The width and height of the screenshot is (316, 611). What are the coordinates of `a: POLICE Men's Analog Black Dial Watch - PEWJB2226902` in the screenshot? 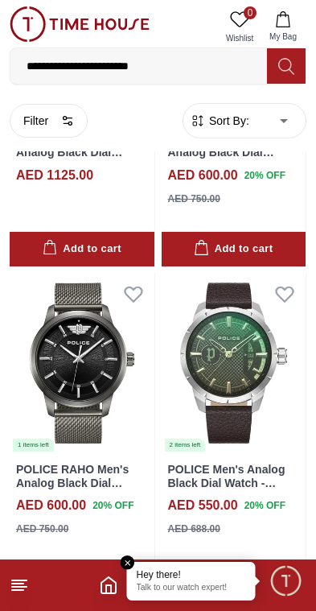 It's located at (227, 483).